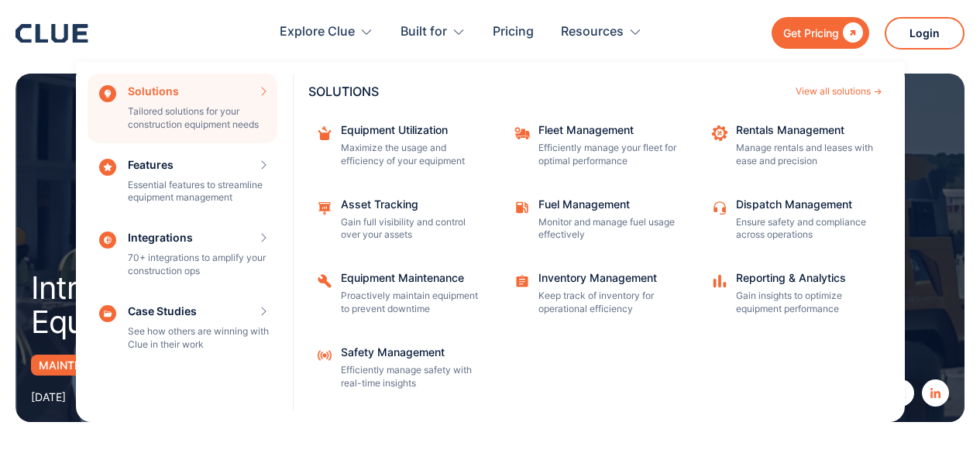 This screenshot has height=453, width=980. Describe the element at coordinates (794, 147) in the screenshot. I see `a: Rentals ManagementManage rentals and leases with ease and precision` at that location.